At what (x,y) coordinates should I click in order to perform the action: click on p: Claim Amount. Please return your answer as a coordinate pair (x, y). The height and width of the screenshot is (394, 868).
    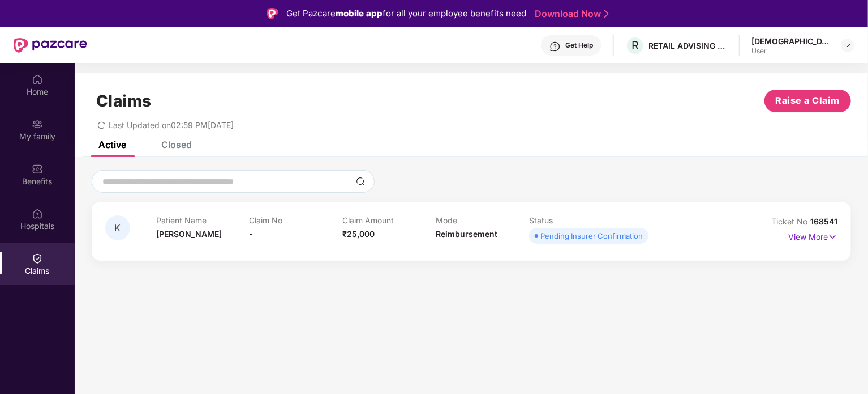
    Looking at the image, I should click on (389, 220).